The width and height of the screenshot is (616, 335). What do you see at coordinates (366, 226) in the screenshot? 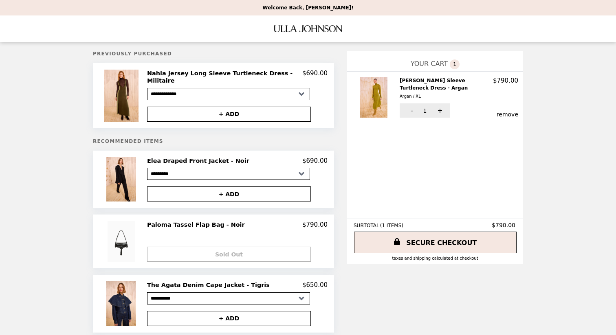
I see `span: SUBTOTAL` at bounding box center [366, 226].